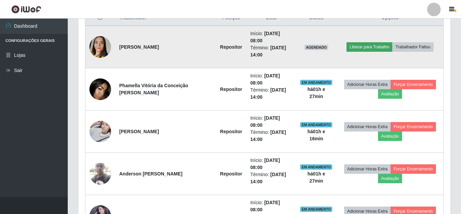  What do you see at coordinates (100, 131) in the screenshot?
I see `img: 1755028690244.jpeg` at bounding box center [100, 131].